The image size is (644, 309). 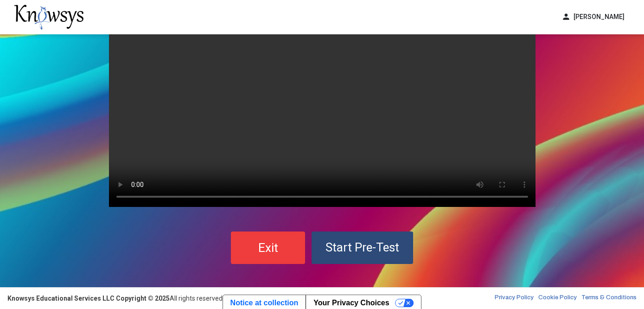 What do you see at coordinates (362, 248) in the screenshot?
I see `button: Start Pre-Test` at bounding box center [362, 248].